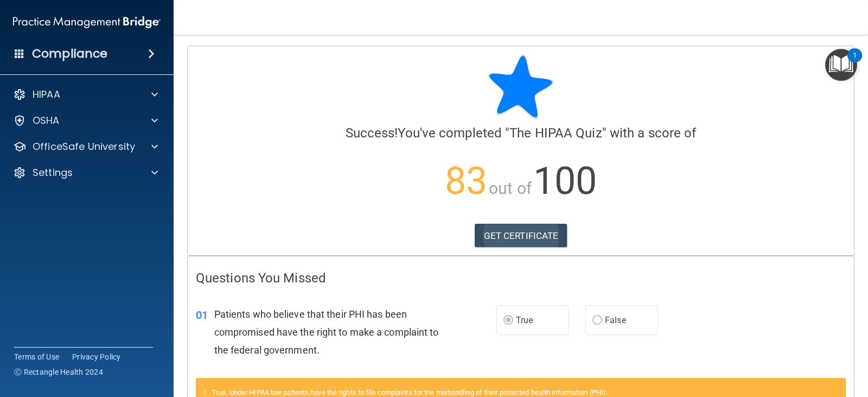 The width and height of the screenshot is (868, 397). I want to click on p: OfficeSafe University, so click(84, 146).